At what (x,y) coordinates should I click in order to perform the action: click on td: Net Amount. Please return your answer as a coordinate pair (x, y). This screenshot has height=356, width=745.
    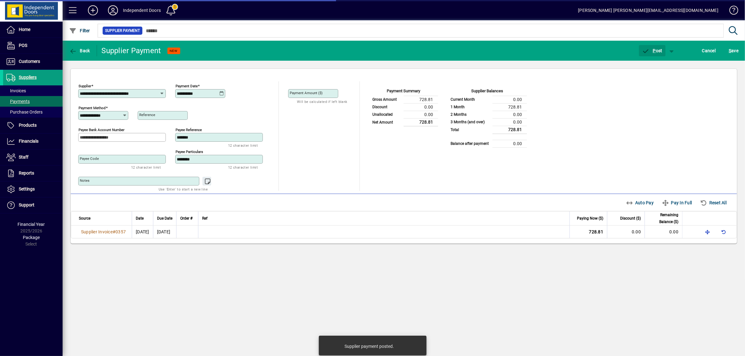
    Looking at the image, I should click on (386, 122).